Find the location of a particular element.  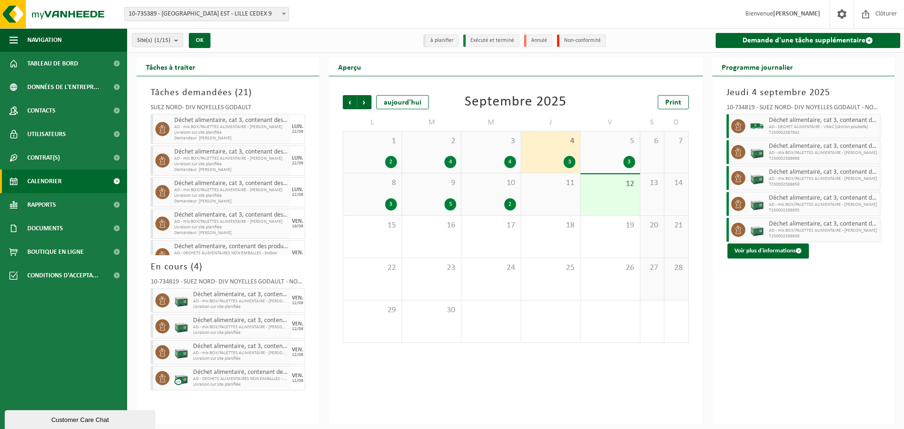

a: Print is located at coordinates (673, 102).